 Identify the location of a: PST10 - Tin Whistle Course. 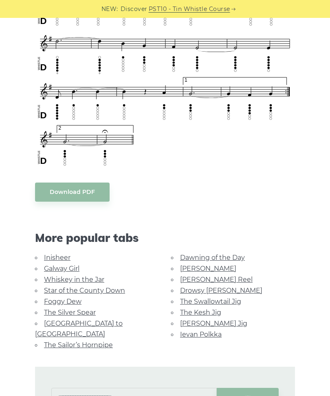
(189, 9).